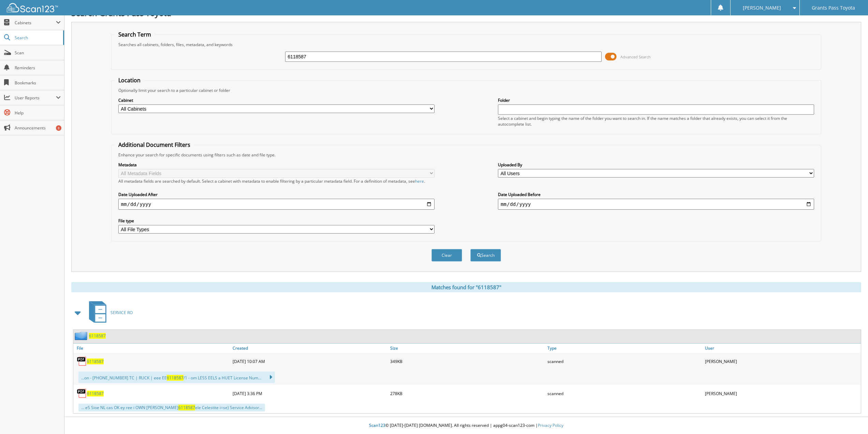 The width and height of the screenshot is (868, 434). Describe the element at coordinates (35, 98) in the screenshot. I see `span: User Reports` at that location.